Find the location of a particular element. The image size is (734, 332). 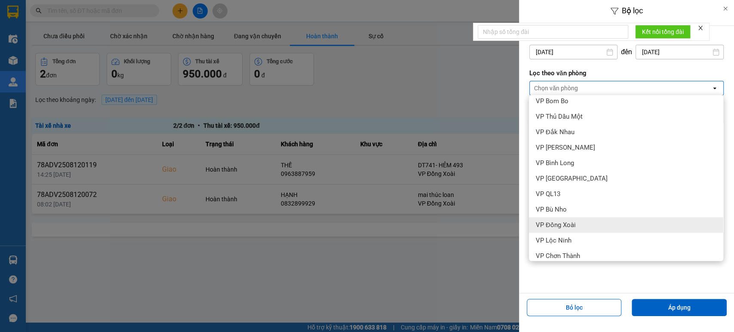

span: VP Chơn Thành is located at coordinates (558, 256).